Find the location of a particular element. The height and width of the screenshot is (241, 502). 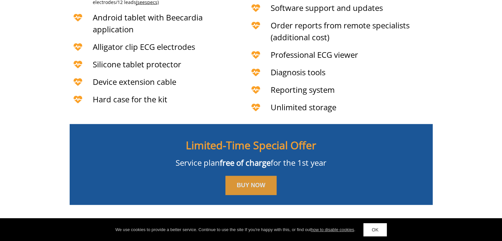

span: Hard case for the kit is located at coordinates (130, 99).